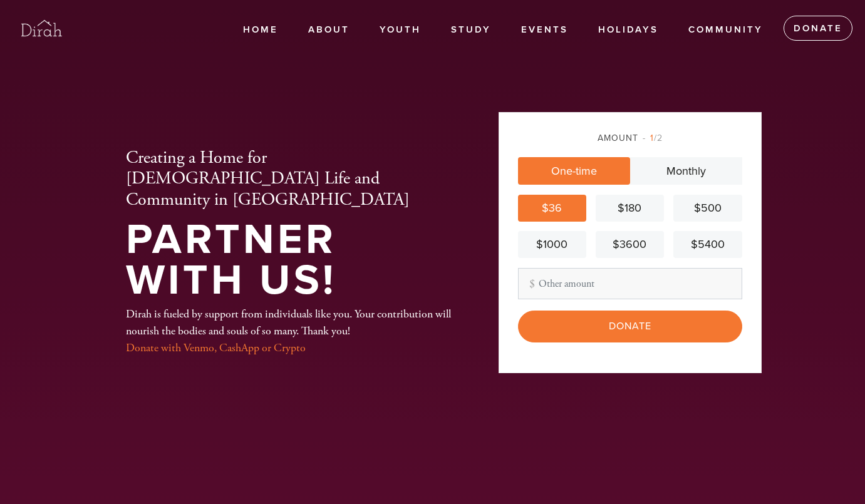  I want to click on a: $36, so click(552, 208).